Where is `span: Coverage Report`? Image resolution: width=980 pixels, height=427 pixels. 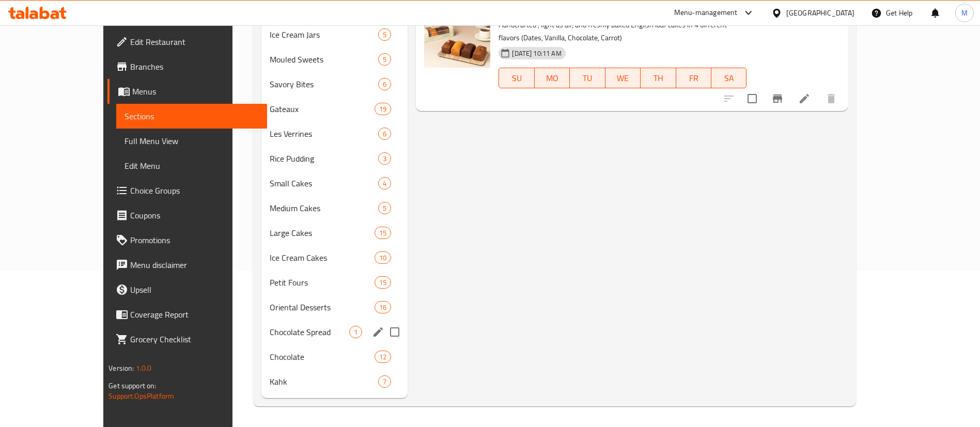
span: Coverage Report is located at coordinates (194, 314).